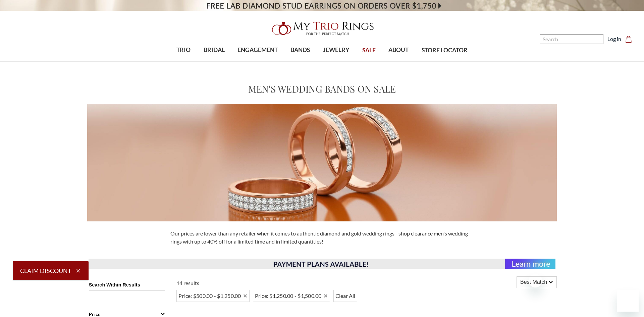 This screenshot has height=317, width=644. Describe the element at coordinates (630, 39) in the screenshot. I see `a: Cart with 0 items` at that location.